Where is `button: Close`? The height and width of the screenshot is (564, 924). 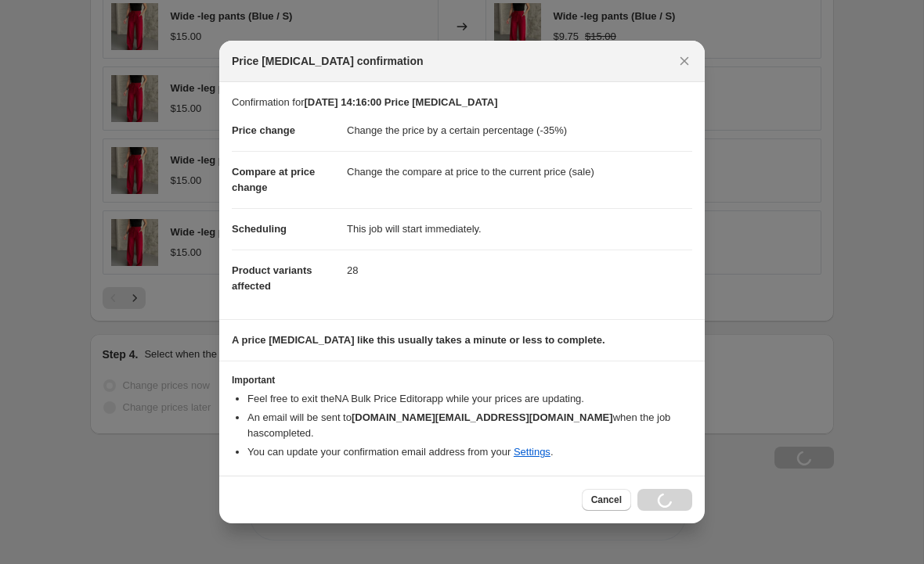 button: Close is located at coordinates (685, 61).